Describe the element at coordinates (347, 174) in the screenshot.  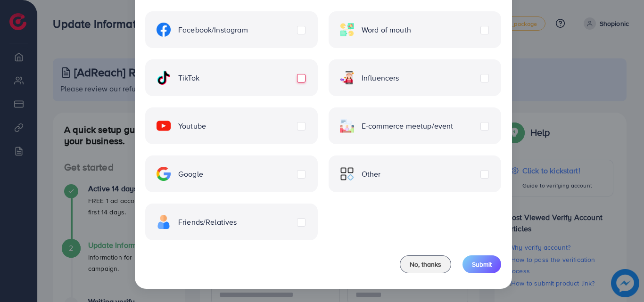
I see `img: ic-other.99c3e012.svg` at that location.